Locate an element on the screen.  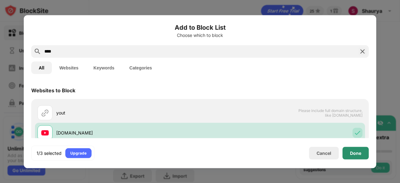
div: 1/3 selected is located at coordinates (49, 153).